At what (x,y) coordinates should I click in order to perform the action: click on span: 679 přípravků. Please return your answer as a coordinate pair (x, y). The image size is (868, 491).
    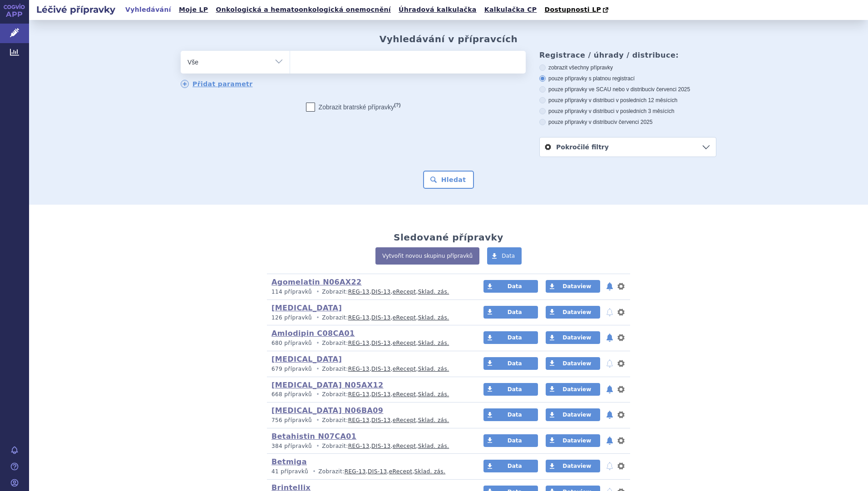
    Looking at the image, I should click on (291, 369).